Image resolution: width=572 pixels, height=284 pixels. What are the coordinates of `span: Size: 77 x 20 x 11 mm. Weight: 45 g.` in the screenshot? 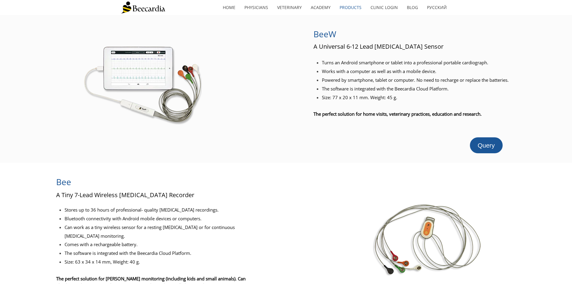 It's located at (359, 97).